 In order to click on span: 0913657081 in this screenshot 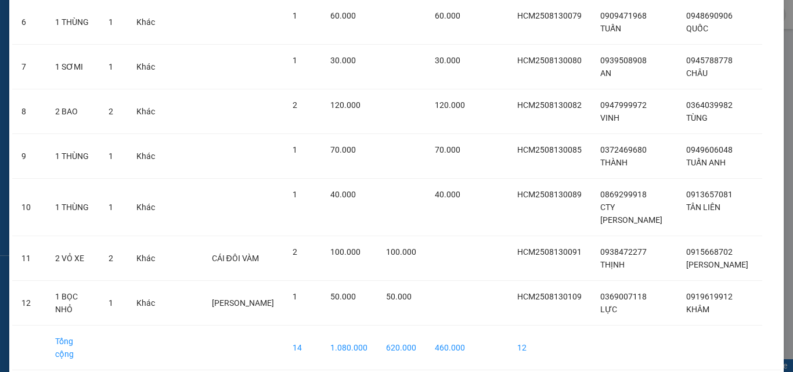, I will do `click(709, 194)`.